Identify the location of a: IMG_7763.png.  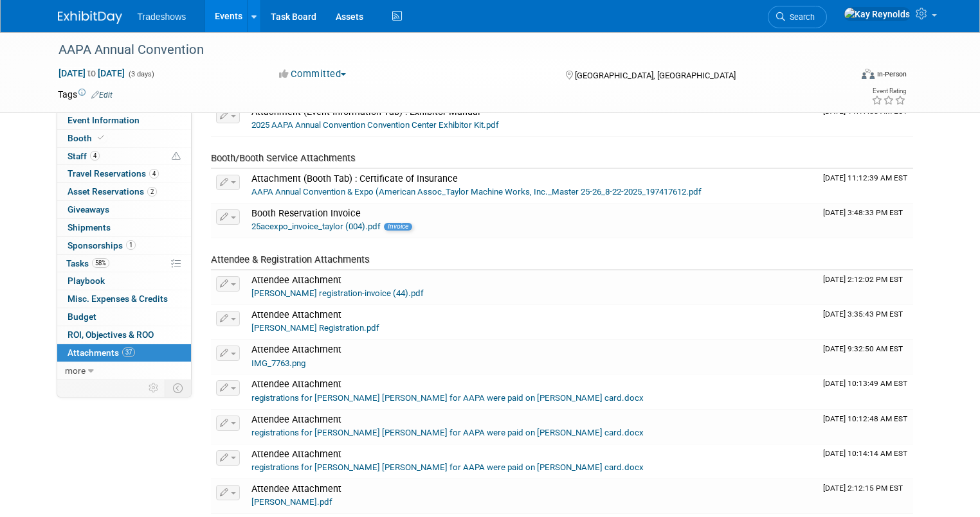
(279, 363).